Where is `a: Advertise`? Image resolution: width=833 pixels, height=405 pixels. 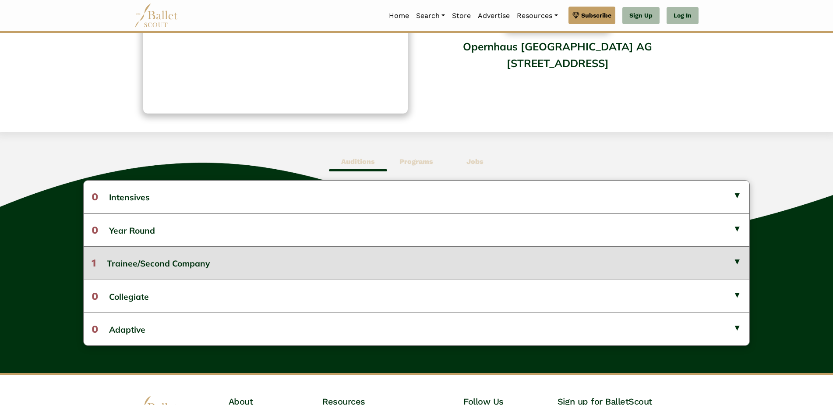
a: Advertise is located at coordinates (493, 16).